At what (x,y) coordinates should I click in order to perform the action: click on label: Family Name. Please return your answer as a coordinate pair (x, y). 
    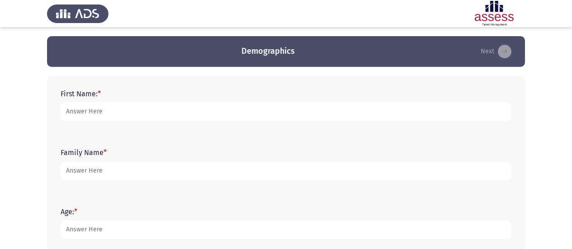
    Looking at the image, I should click on (84, 152).